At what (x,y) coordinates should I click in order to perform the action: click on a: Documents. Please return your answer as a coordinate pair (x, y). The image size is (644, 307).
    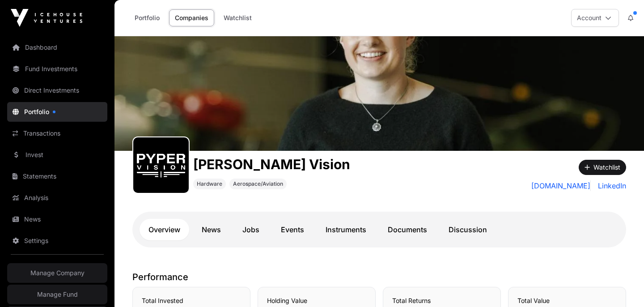
    Looking at the image, I should click on (408, 230).